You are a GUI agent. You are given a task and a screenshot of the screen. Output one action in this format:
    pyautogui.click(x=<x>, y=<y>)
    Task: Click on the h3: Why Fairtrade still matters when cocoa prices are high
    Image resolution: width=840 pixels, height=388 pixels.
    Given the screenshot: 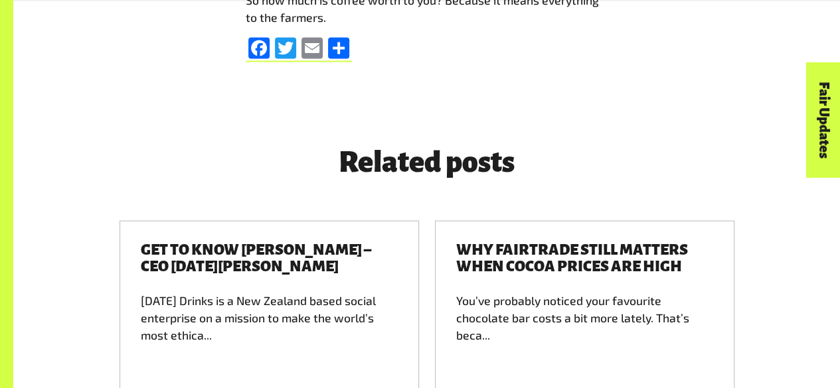 What is the action you would take?
    pyautogui.click(x=584, y=258)
    